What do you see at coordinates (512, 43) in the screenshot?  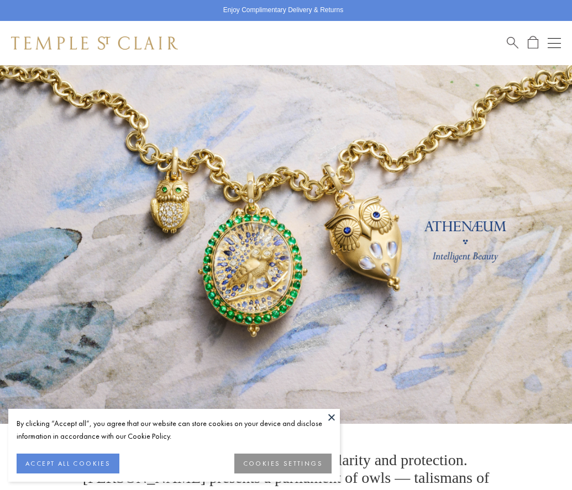 I see `a: Search` at bounding box center [512, 43].